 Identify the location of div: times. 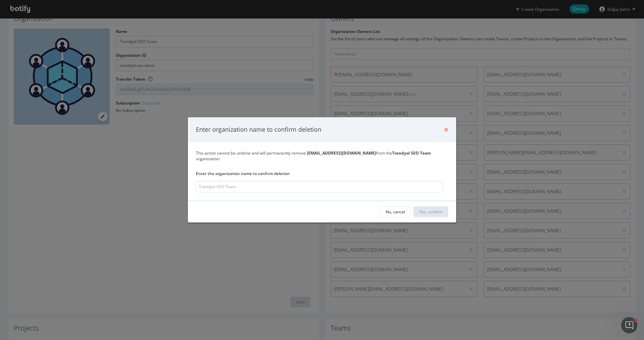
(446, 129).